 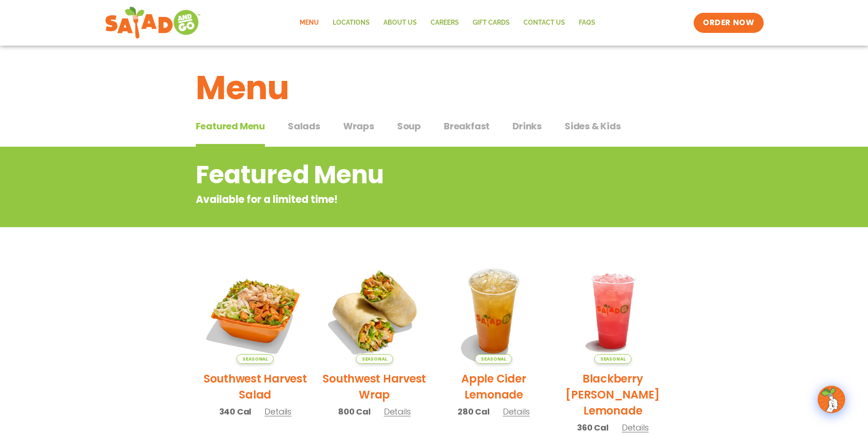 What do you see at coordinates (494, 387) in the screenshot?
I see `h2: Apple Cider Lemonade` at bounding box center [494, 387].